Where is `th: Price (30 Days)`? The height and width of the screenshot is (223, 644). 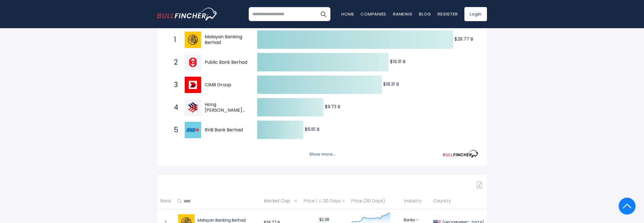
th: Price (30 Days) is located at coordinates (374, 201).